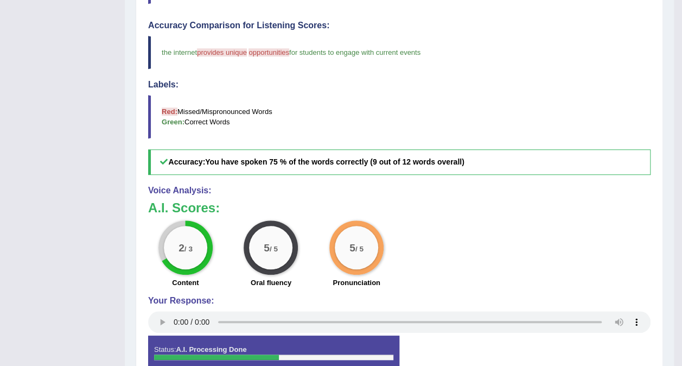 This screenshot has width=682, height=366. Describe the element at coordinates (222, 52) in the screenshot. I see `span: provides unique` at that location.